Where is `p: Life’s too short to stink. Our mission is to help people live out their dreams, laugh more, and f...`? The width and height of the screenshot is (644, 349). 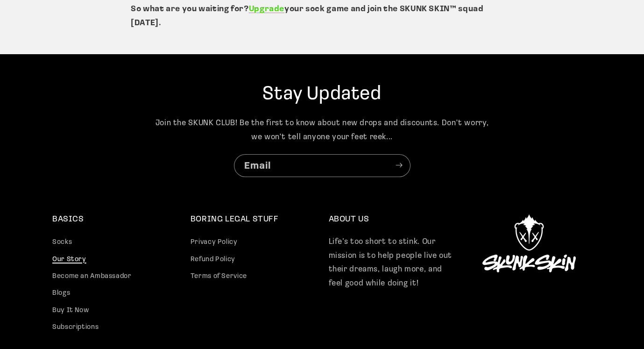
p: Life’s too short to stink. Our mission is to help people live out their dreams, laugh more, and f... is located at coordinates (392, 263).